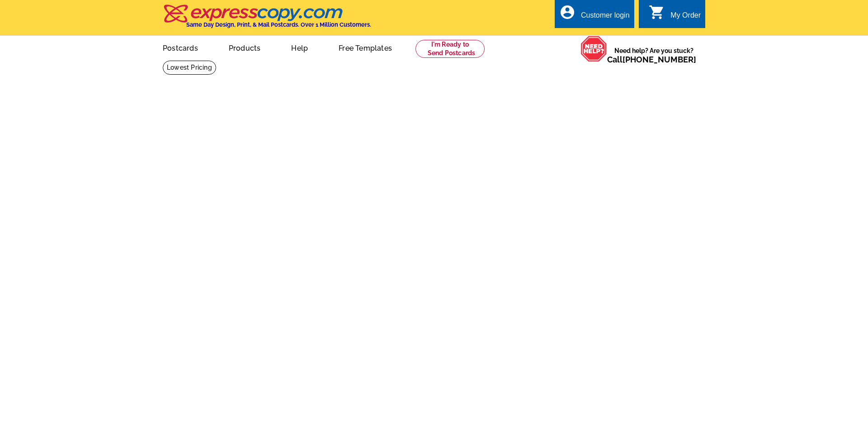  What do you see at coordinates (299, 47) in the screenshot?
I see `a: Help` at bounding box center [299, 47].